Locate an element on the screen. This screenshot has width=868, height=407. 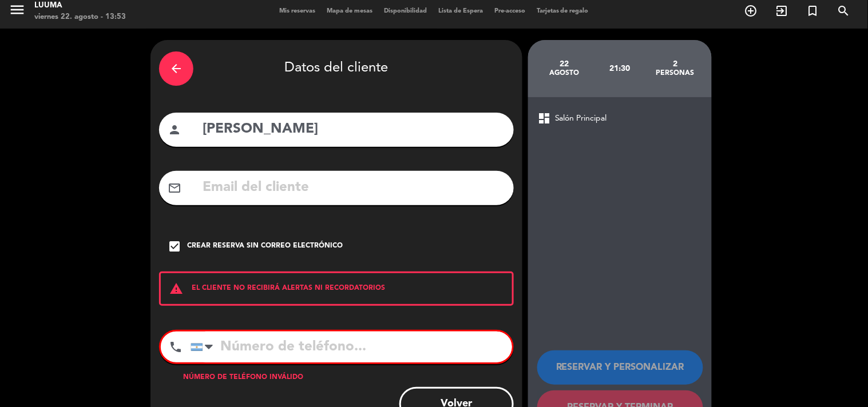
i: mail_outline is located at coordinates (175, 188).